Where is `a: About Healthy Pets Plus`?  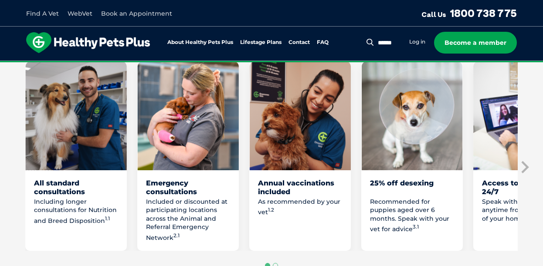 a: About Healthy Pets Plus is located at coordinates (200, 42).